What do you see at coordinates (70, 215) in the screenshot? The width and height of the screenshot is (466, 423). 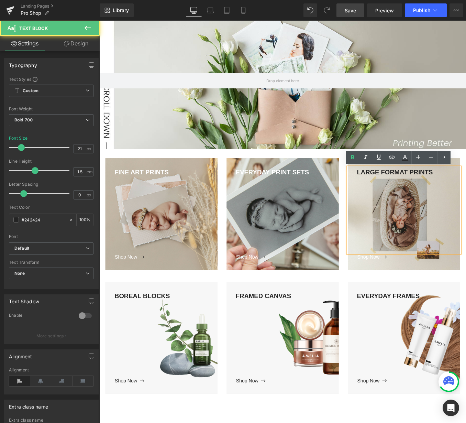 I see `div: FINE ART PRINTS` at bounding box center [70, 215].